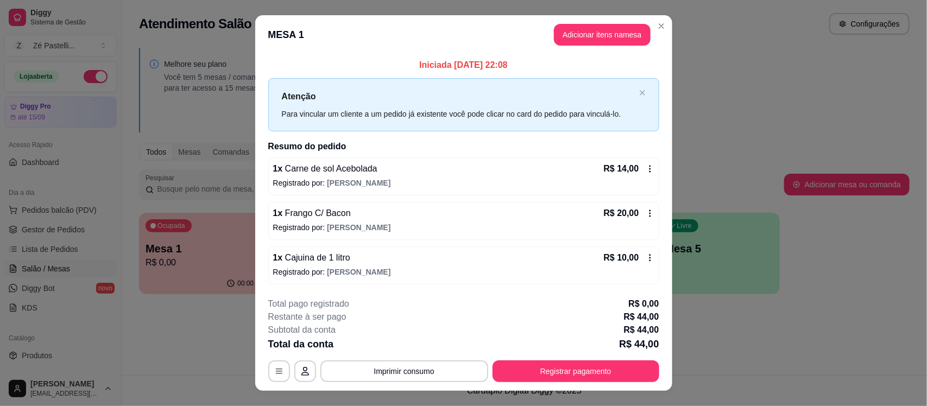 Image resolution: width=927 pixels, height=406 pixels. What do you see at coordinates (307, 317) in the screenshot?
I see `p: Restante à ser pago` at bounding box center [307, 317].